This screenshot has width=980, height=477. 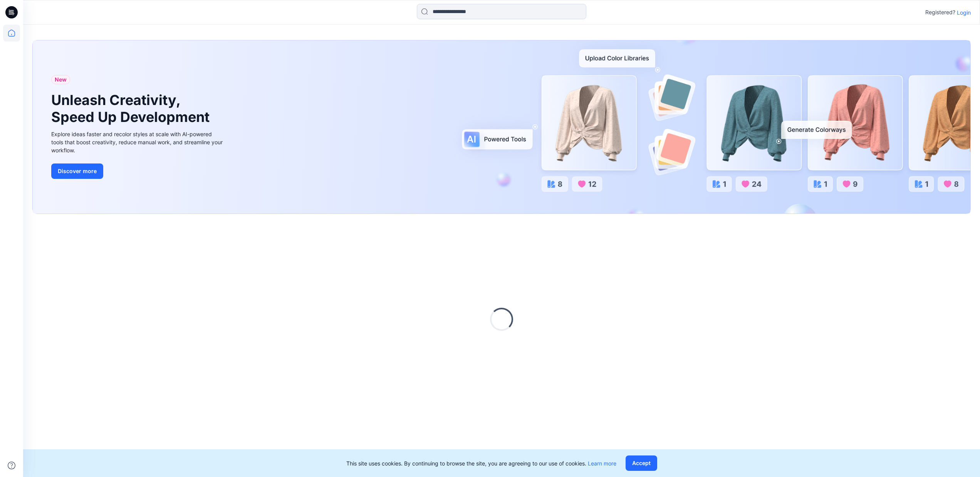 What do you see at coordinates (60, 80) in the screenshot?
I see `span: New` at bounding box center [60, 80].